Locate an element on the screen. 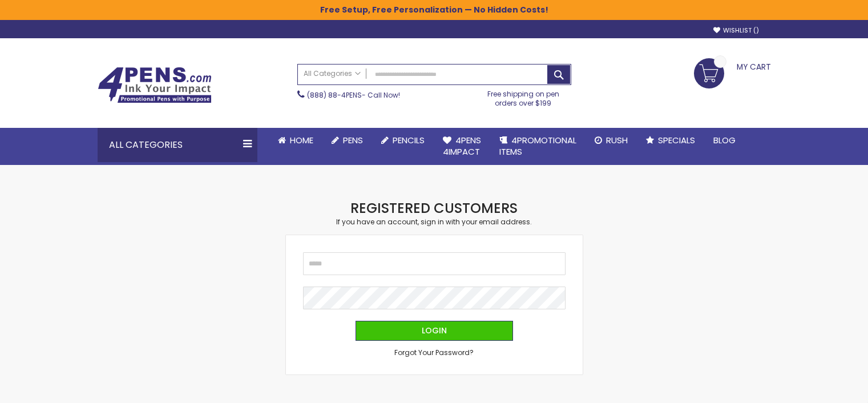 The width and height of the screenshot is (868, 403). span: Login is located at coordinates (434, 331).